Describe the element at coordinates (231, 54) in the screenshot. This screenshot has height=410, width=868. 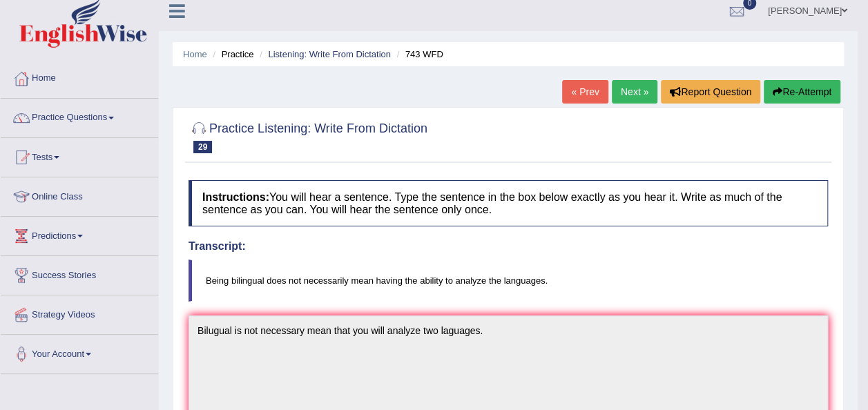
I see `li: Practice` at that location.